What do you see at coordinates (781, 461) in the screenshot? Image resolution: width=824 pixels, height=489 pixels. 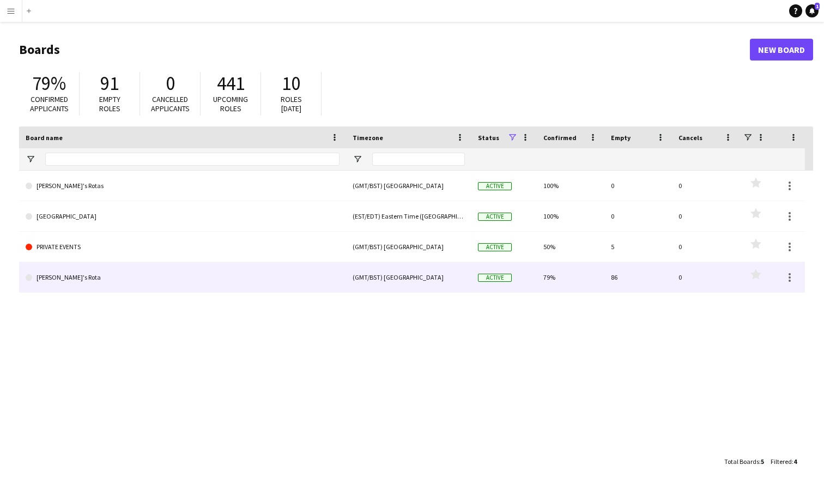 I see `span: Filtered` at bounding box center [781, 461].